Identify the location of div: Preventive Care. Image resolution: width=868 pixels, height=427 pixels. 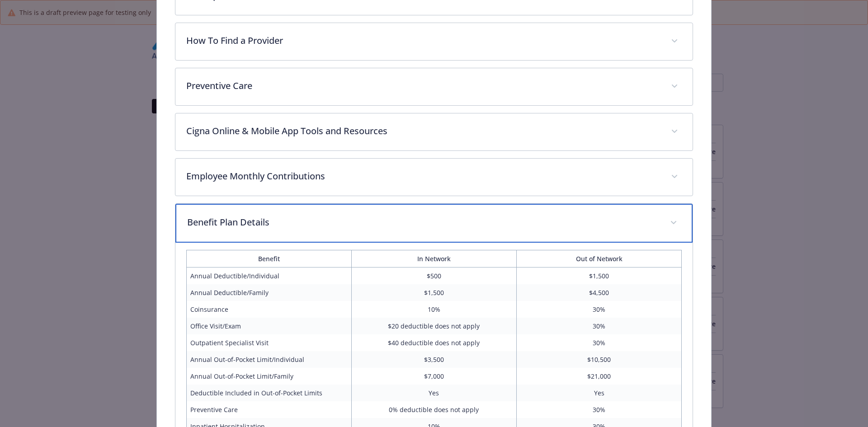
(434, 87).